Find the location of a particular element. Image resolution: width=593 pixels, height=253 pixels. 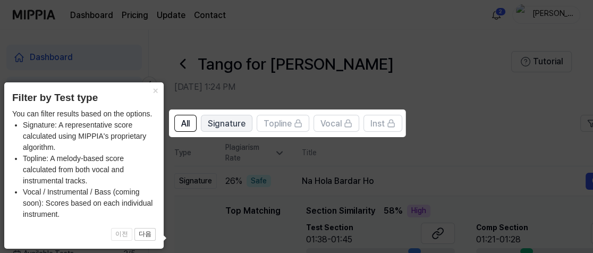

button: Signature is located at coordinates (226, 123).